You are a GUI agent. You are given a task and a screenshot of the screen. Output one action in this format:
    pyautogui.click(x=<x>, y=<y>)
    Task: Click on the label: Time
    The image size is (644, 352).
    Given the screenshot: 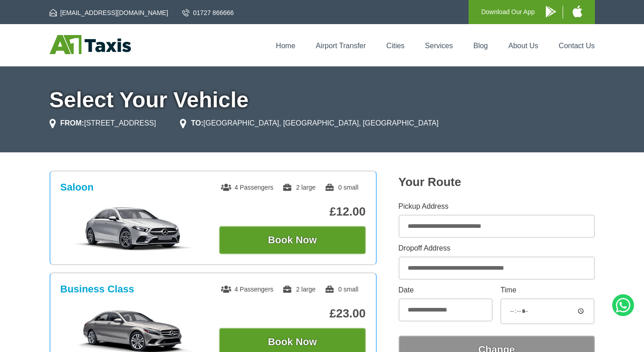 What is the action you would take?
    pyautogui.click(x=547, y=290)
    